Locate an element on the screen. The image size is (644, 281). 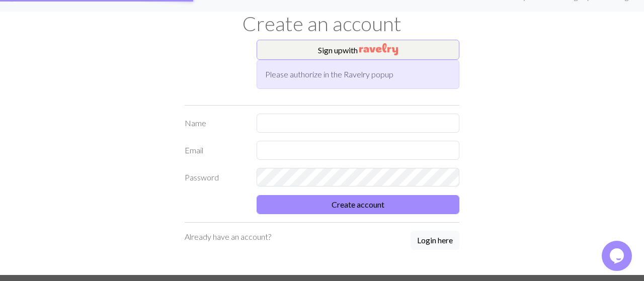
label: Email is located at coordinates (214, 150).